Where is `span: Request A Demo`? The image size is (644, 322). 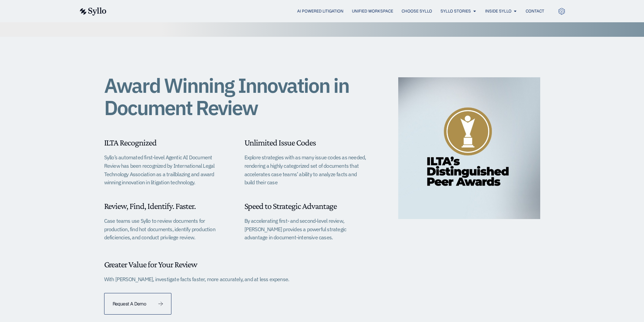
span: Request A Demo is located at coordinates (130, 304).